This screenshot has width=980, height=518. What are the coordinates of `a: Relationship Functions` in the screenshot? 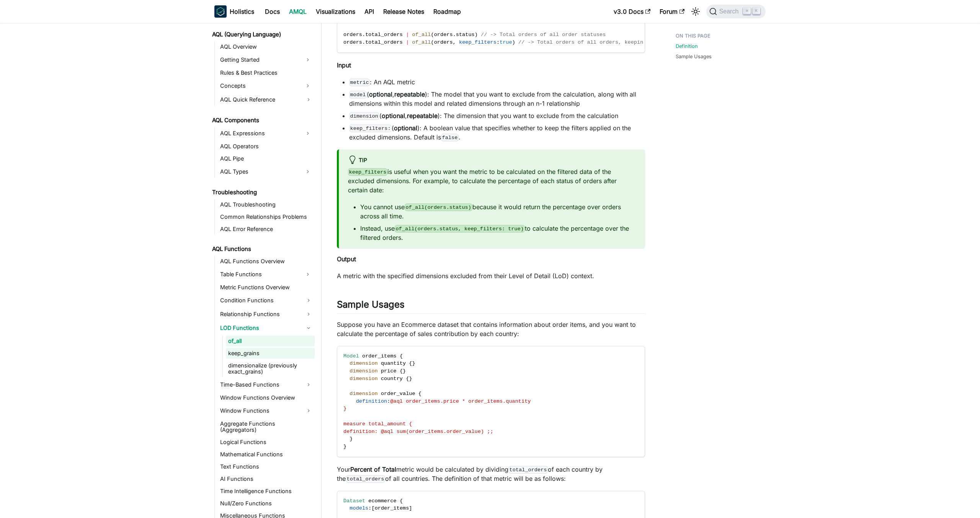 It's located at (266, 314).